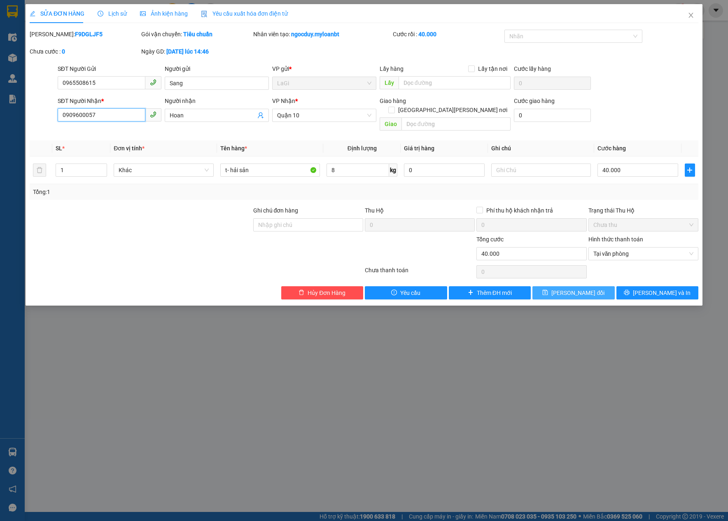 The image size is (728, 521). I want to click on button: exclamation-circleYêu cầu, so click(406, 293).